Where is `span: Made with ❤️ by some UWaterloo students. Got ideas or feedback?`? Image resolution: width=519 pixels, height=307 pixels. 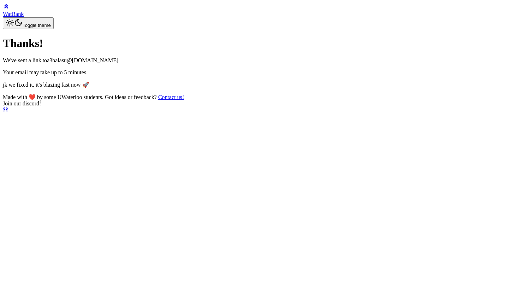
span: Made with ❤️ by some UWaterloo students. Got ideas or feedback? is located at coordinates (93, 97).